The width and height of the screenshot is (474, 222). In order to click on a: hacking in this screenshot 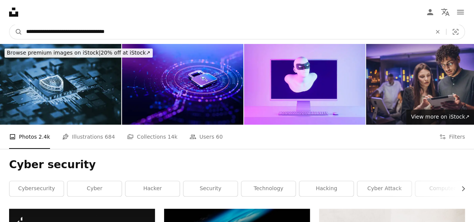, I will do `click(326, 189)`.